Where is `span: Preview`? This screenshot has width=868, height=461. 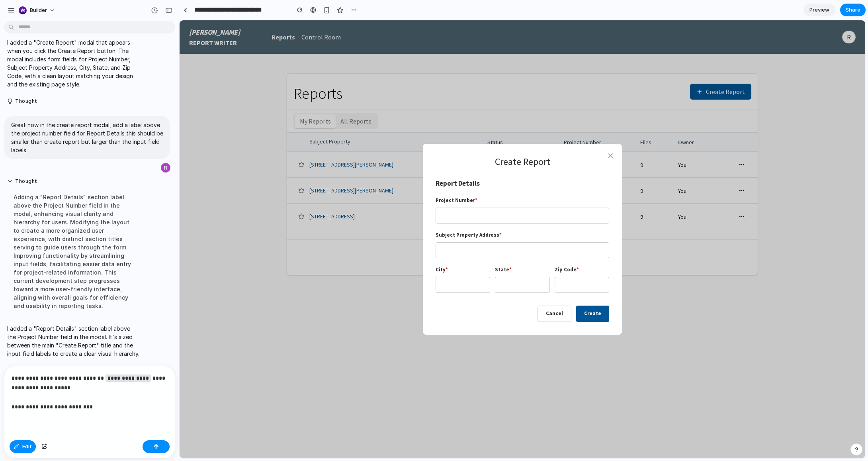
span: Preview is located at coordinates (819, 10).